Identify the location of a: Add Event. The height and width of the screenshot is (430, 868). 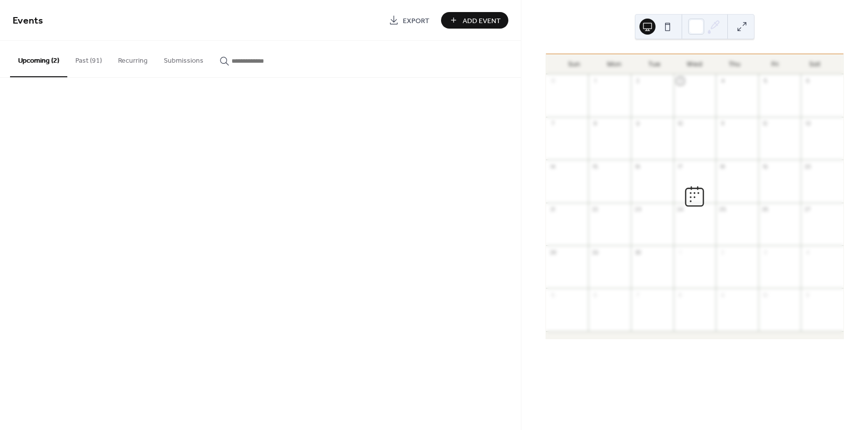
(475, 20).